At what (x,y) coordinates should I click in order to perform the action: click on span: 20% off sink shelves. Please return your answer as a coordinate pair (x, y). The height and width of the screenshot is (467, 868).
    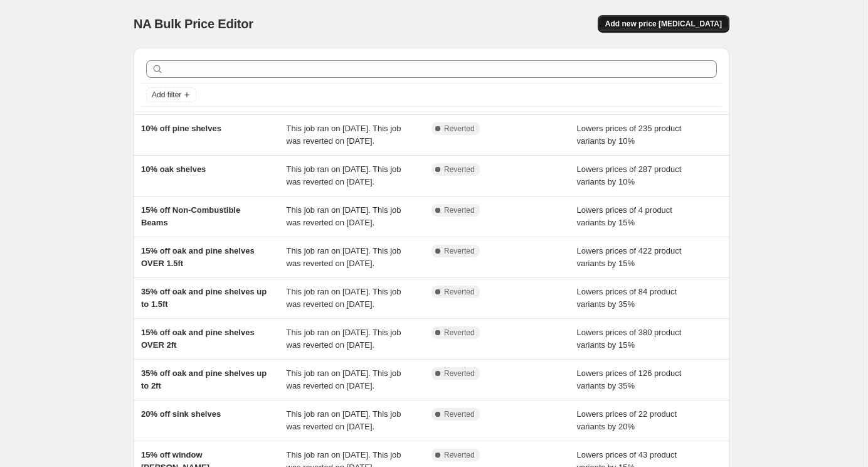
    Looking at the image, I should click on (181, 413).